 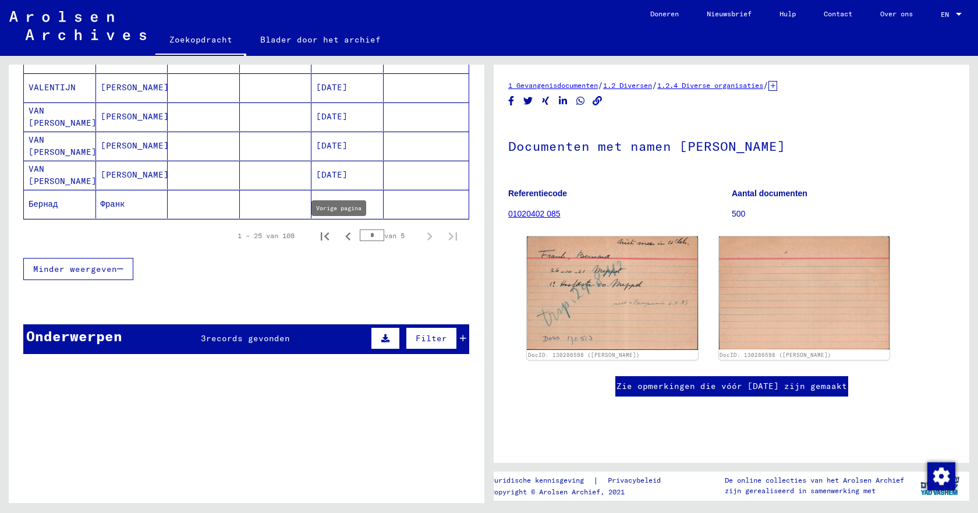 What do you see at coordinates (52, 87) in the screenshot?
I see `font: VALENTIJN` at bounding box center [52, 87].